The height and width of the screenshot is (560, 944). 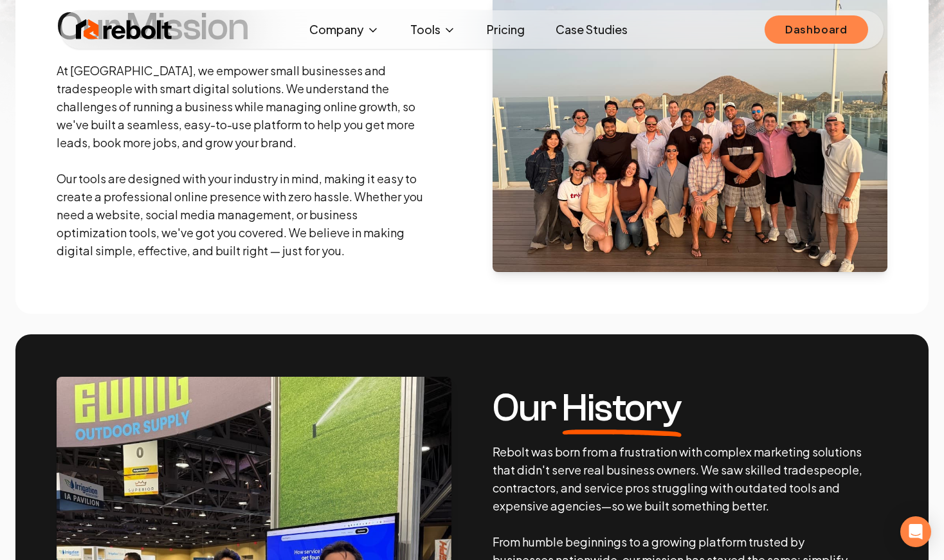 I want to click on a: Case Studies, so click(x=592, y=30).